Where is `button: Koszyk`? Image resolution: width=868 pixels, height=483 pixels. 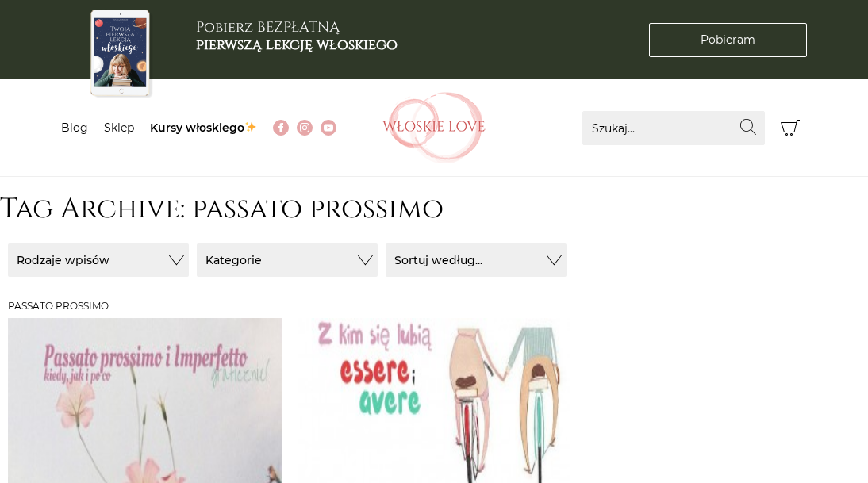 button: Koszyk is located at coordinates (790, 128).